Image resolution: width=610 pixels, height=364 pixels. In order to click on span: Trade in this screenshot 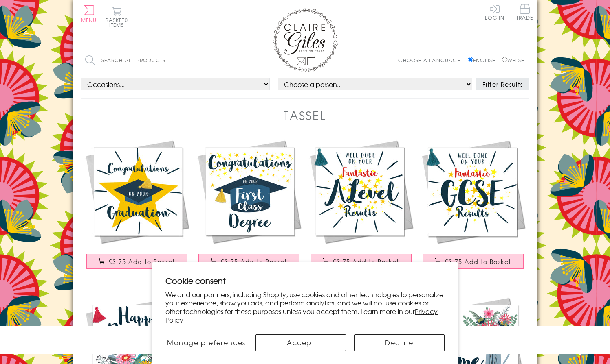, I will do `click(525, 12)`.